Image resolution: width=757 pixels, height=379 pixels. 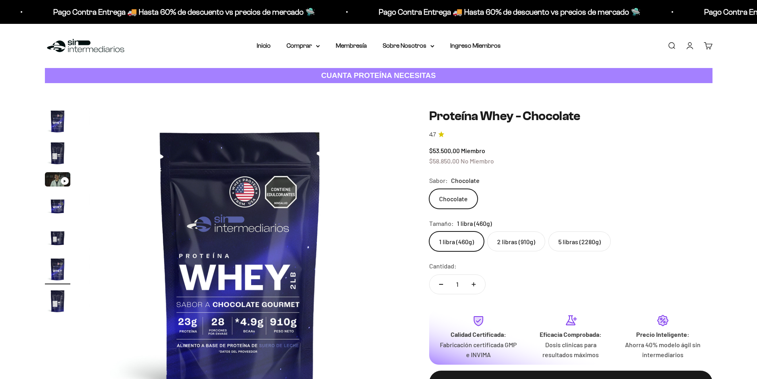 I want to click on span: 4.7, so click(x=433, y=135).